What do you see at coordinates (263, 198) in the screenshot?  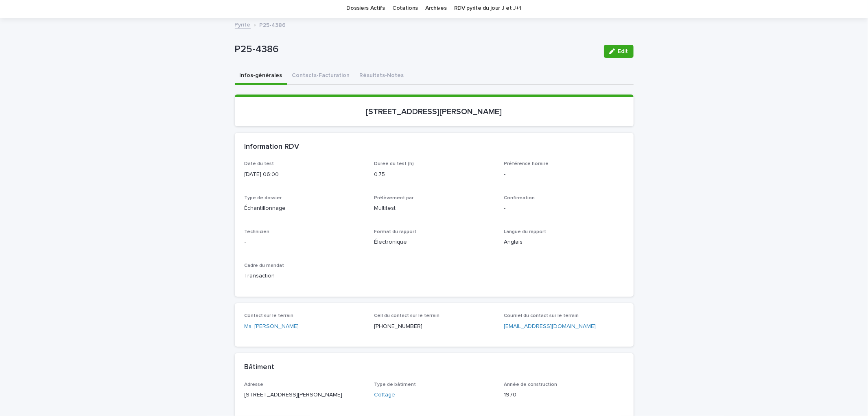 I see `span: Type de dossier` at bounding box center [263, 198].